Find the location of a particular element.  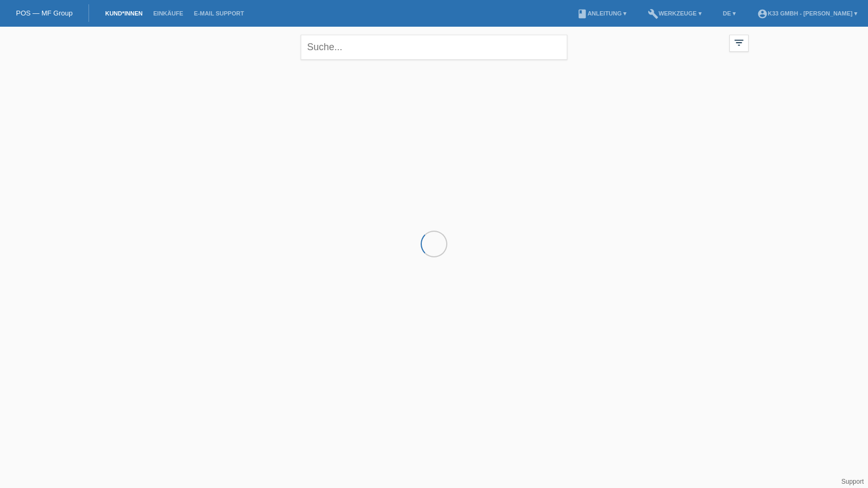

a: Support is located at coordinates (853, 481).